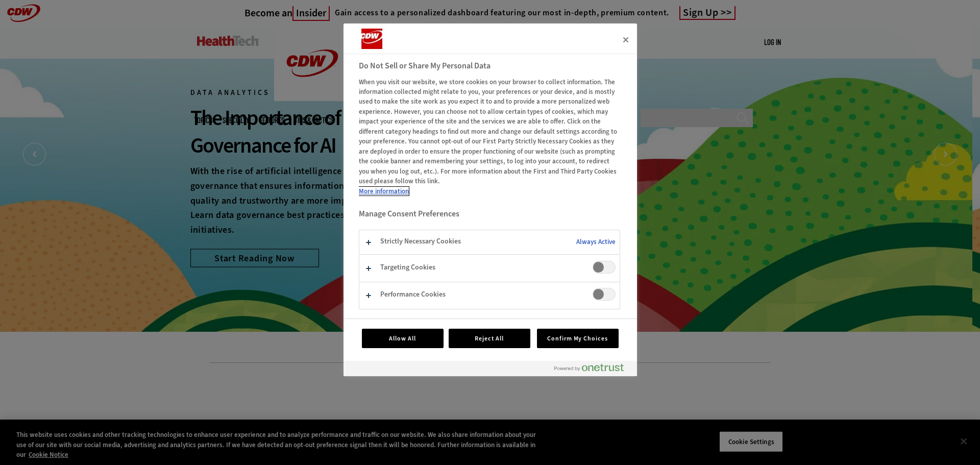 Image resolution: width=980 pixels, height=465 pixels. What do you see at coordinates (390, 39) in the screenshot?
I see `div: Company Logo` at bounding box center [390, 39].